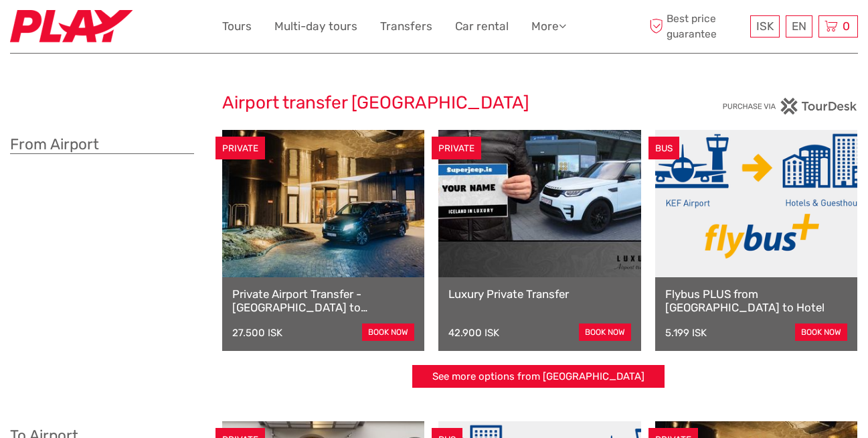 The height and width of the screenshot is (438, 868). What do you see at coordinates (846, 26) in the screenshot?
I see `span: 0` at bounding box center [846, 26].